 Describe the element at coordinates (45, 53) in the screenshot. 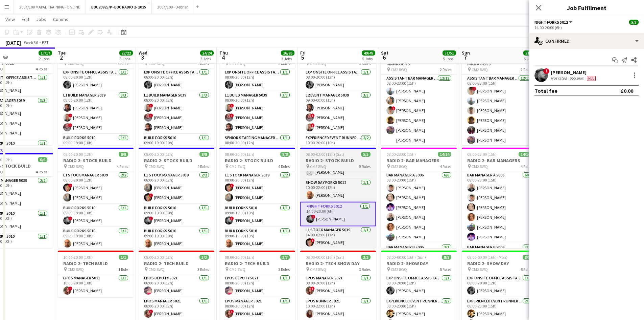

I see `span: 17/17` at that location.